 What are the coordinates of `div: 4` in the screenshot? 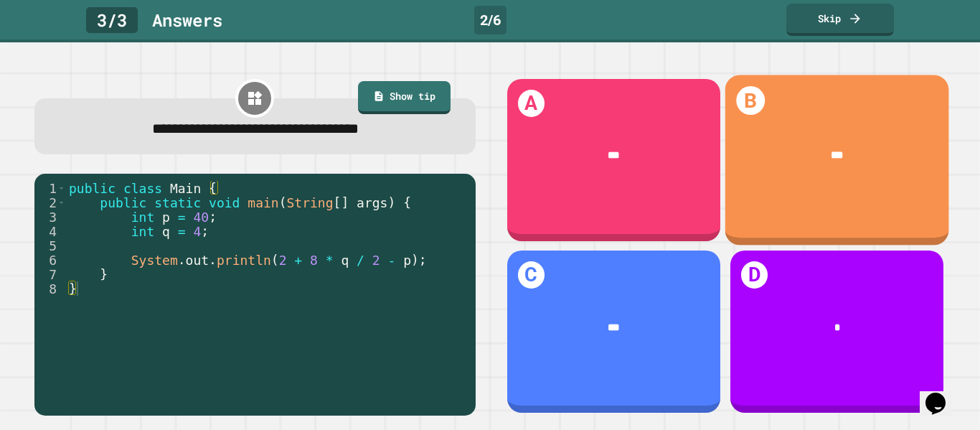 It's located at (50, 231).